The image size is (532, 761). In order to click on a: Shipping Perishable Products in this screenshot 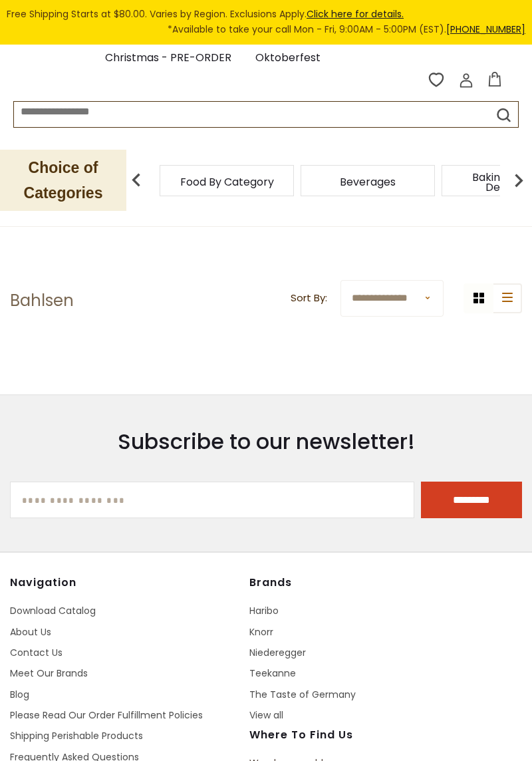, I will do `click(77, 736)`.